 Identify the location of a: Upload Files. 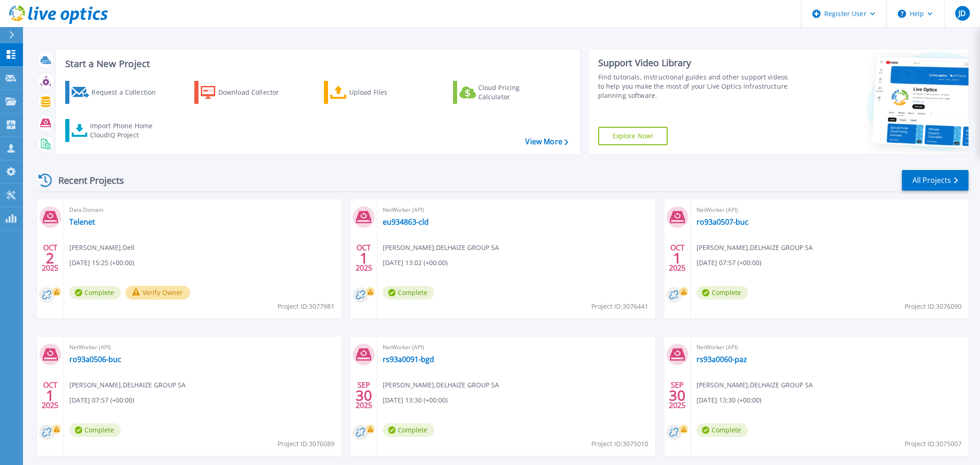
(375, 92).